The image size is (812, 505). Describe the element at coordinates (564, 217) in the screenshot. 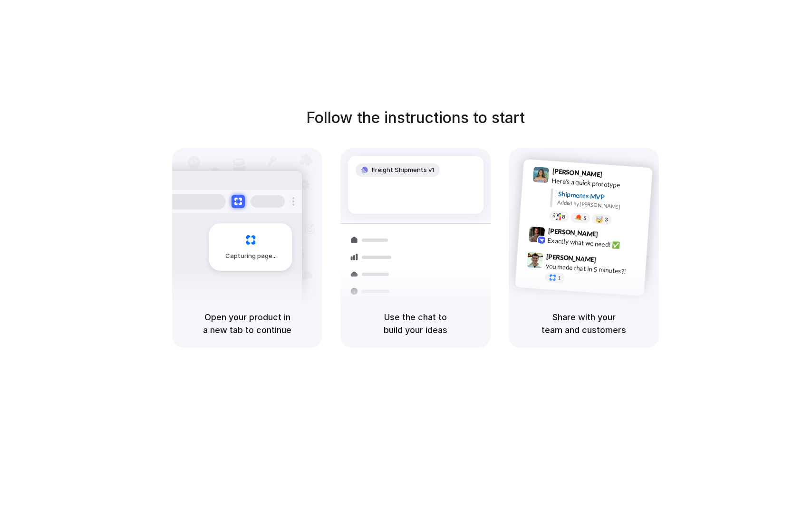

I see `span: 8` at that location.